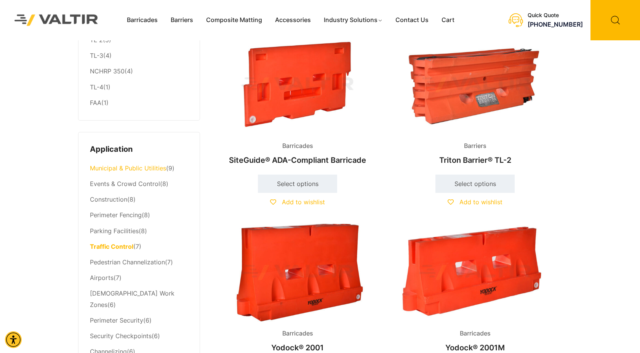 This screenshot has width=640, height=353. What do you see at coordinates (116, 215) in the screenshot?
I see `a: Perimeter Fencing` at bounding box center [116, 215].